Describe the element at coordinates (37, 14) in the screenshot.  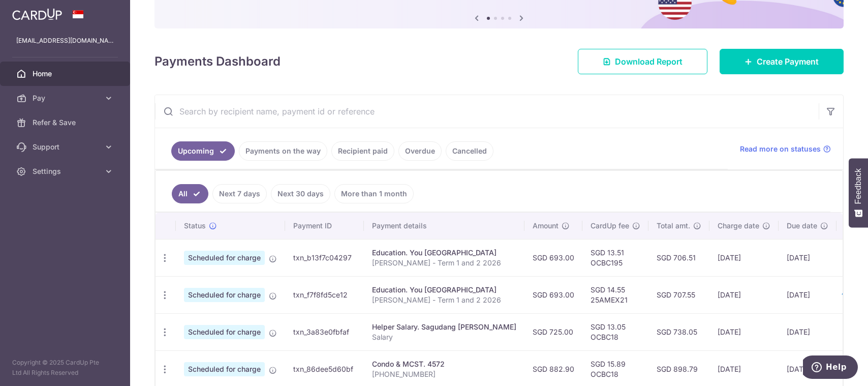
I see `img: CardUp` at that location.